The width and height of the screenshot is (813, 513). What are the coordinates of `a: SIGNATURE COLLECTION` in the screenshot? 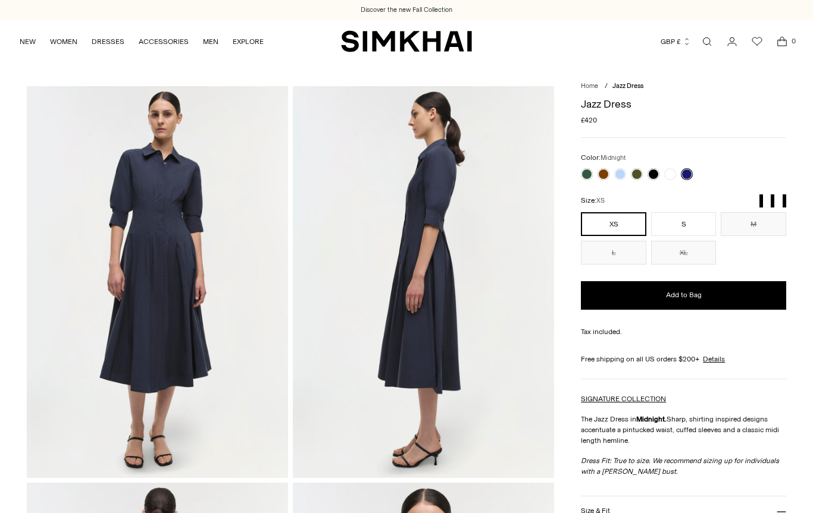 It's located at (623, 399).